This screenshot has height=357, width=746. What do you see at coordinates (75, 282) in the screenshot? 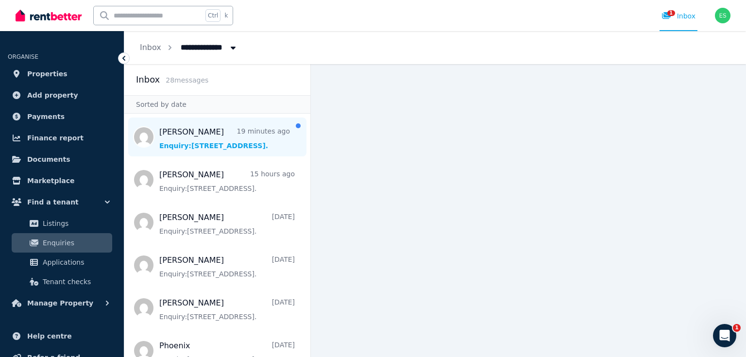
I see `span: Tenant checks` at bounding box center [75, 282].